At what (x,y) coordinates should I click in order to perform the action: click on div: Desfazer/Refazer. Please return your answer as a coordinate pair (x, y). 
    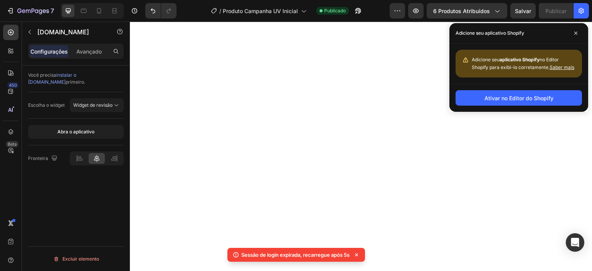
    Looking at the image, I should click on (161, 11).